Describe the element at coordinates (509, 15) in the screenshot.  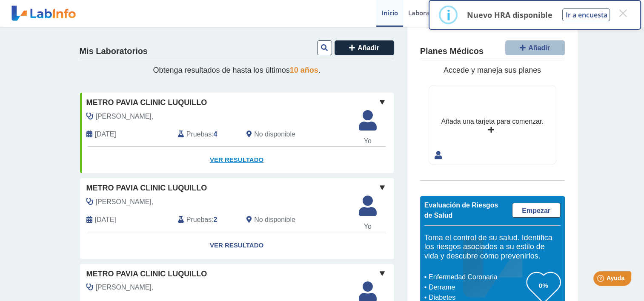
I see `p: Nuevo HRA disponible` at that location.